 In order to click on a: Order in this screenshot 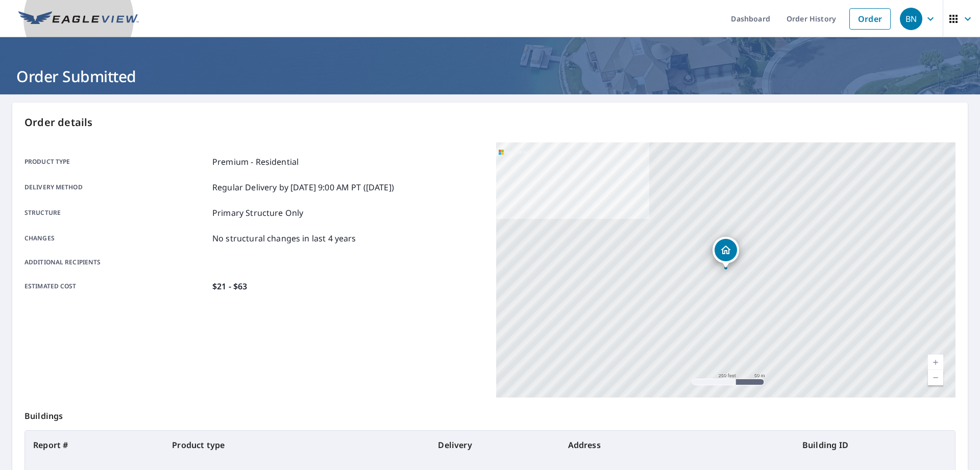, I will do `click(870, 19)`.